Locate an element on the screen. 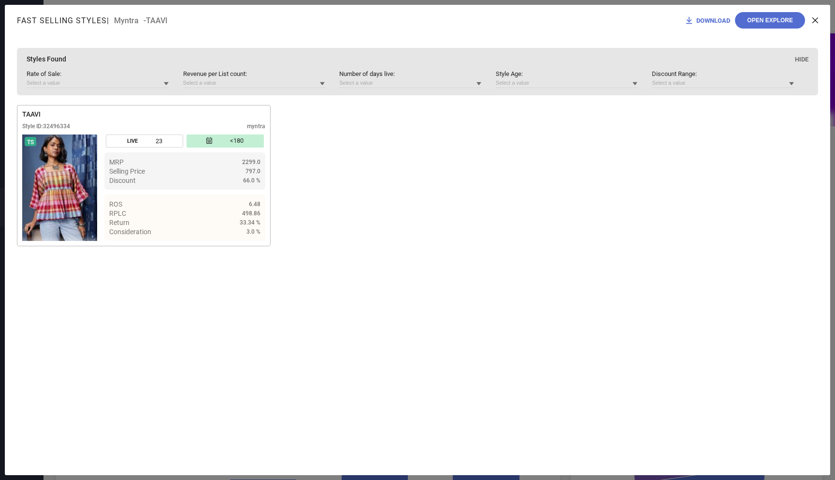 Image resolution: width=835 pixels, height=480 pixels. span: Styles Found is located at coordinates (46, 59).